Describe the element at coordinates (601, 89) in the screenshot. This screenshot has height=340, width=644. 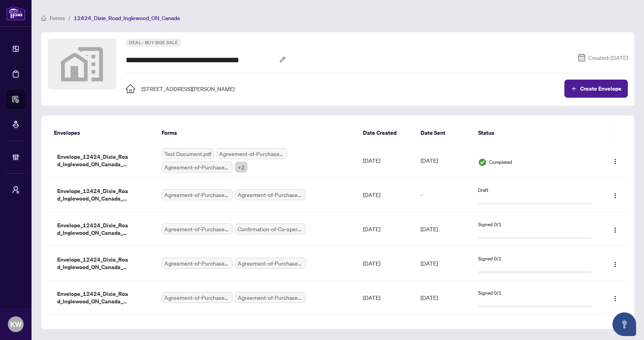
I see `span: Create Envelope` at that location.